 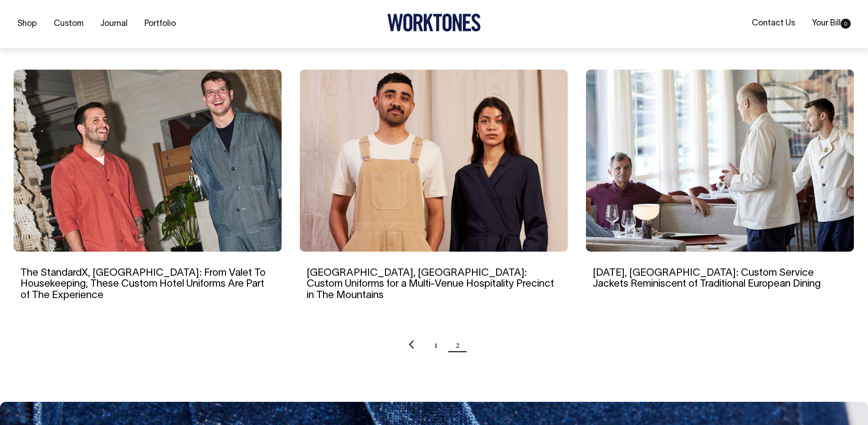 What do you see at coordinates (720, 161) in the screenshot?
I see `img: Lucia, Melbourne: Custom Service Jackets Reminiscent of Traditional European Dining` at bounding box center [720, 161].